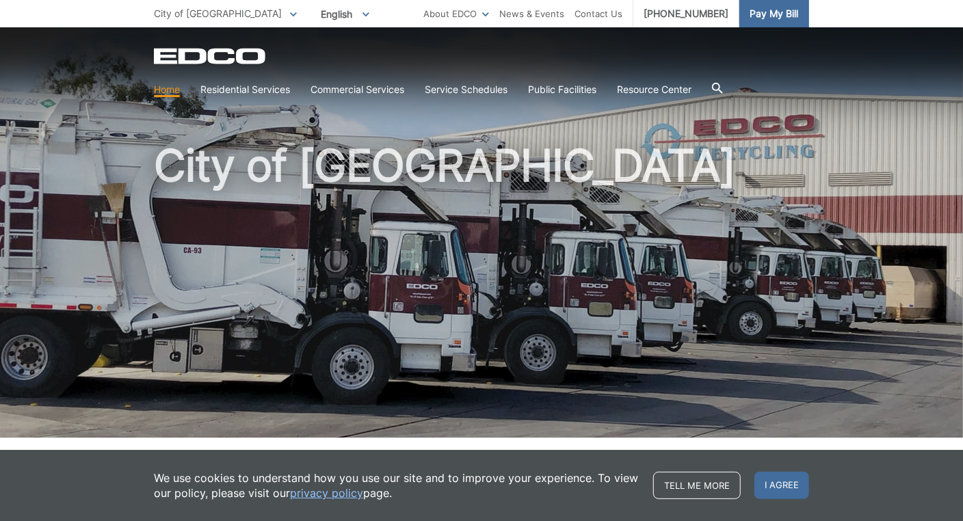  What do you see at coordinates (326, 493) in the screenshot?
I see `a: privacy policy` at bounding box center [326, 493].